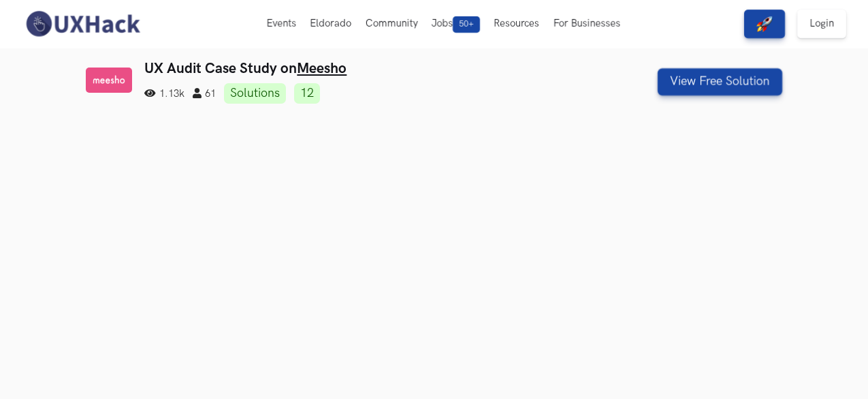 This screenshot has height=399, width=868. Describe the element at coordinates (164, 94) in the screenshot. I see `span: 1.13k` at that location.